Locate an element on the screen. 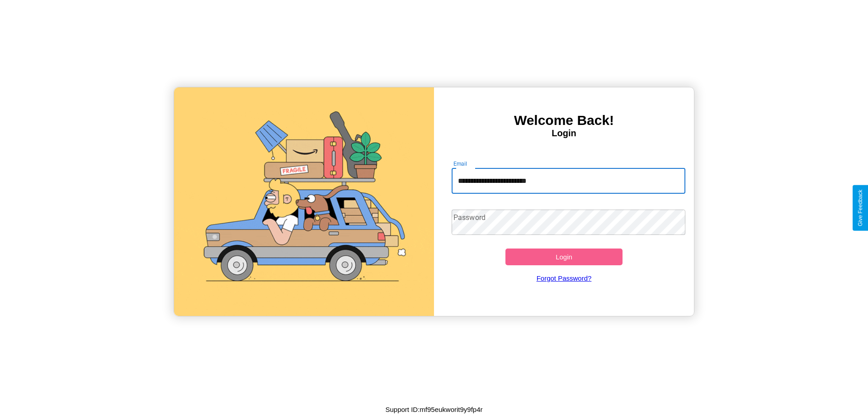 The width and height of the screenshot is (868, 416). div: Give Feedback is located at coordinates (860, 208).